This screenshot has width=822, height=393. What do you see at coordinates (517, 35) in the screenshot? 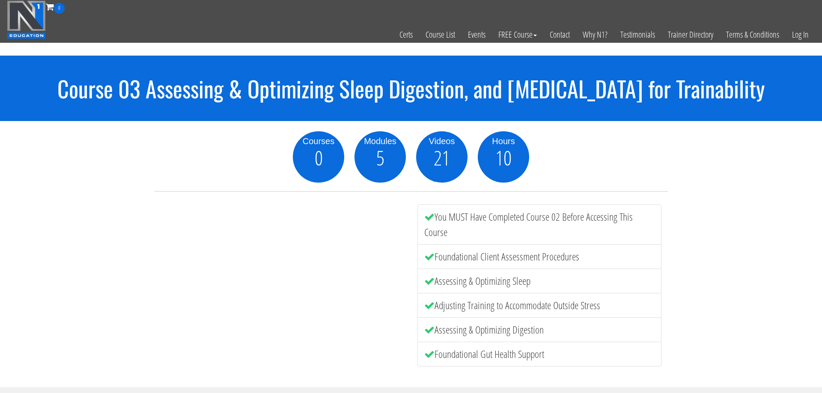
I see `a: FREE Course` at bounding box center [517, 35].